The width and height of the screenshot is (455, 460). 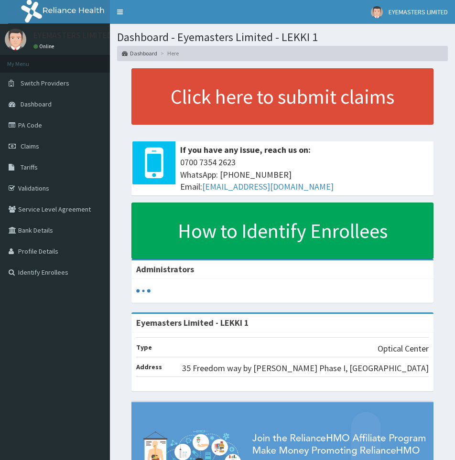 I want to click on b: Administrators, so click(x=165, y=269).